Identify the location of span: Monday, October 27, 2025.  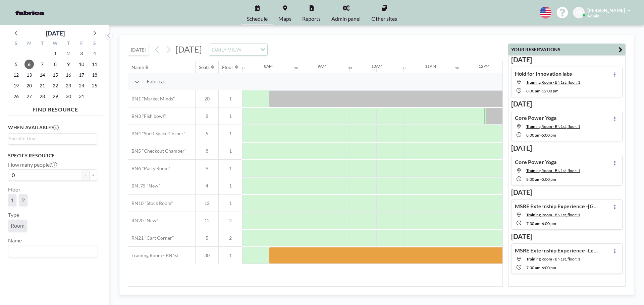
(29, 97).